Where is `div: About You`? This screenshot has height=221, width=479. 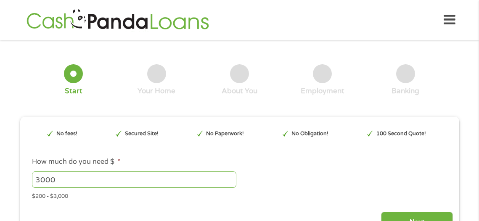 div: About You is located at coordinates (239, 91).